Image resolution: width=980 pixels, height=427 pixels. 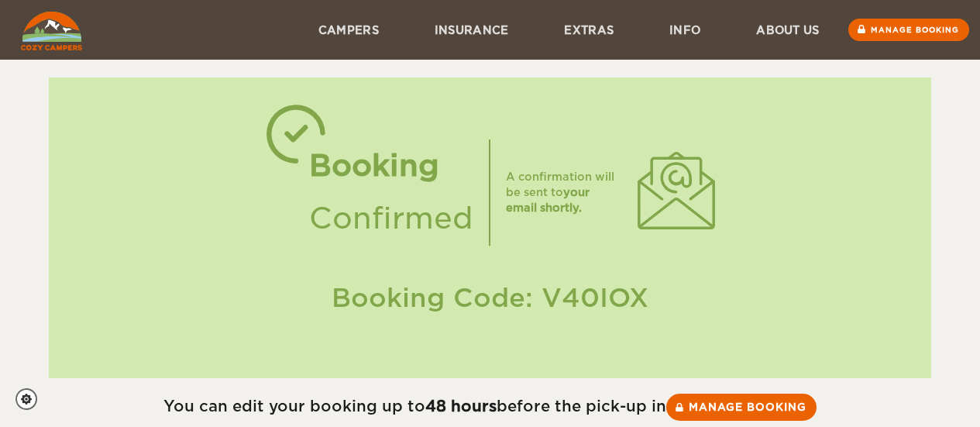 What do you see at coordinates (461, 406) in the screenshot?
I see `strong: 48 hours` at bounding box center [461, 406].